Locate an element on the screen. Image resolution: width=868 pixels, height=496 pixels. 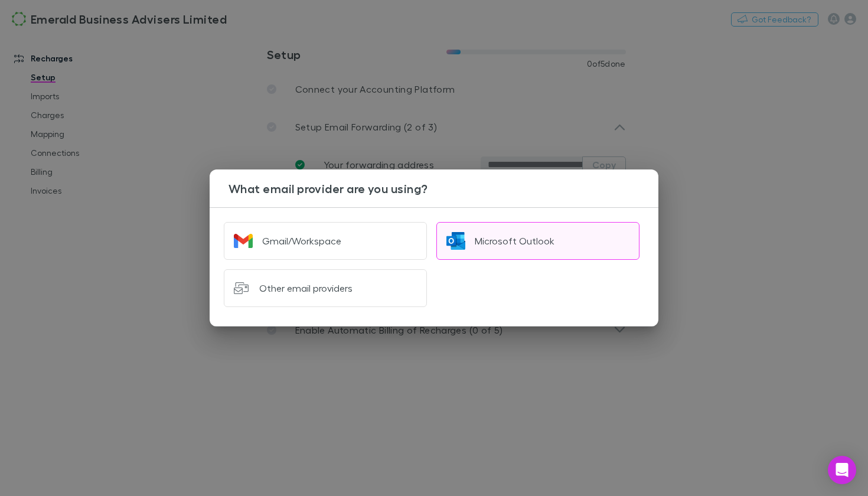
button: Microsoft Outlook is located at coordinates (538, 241).